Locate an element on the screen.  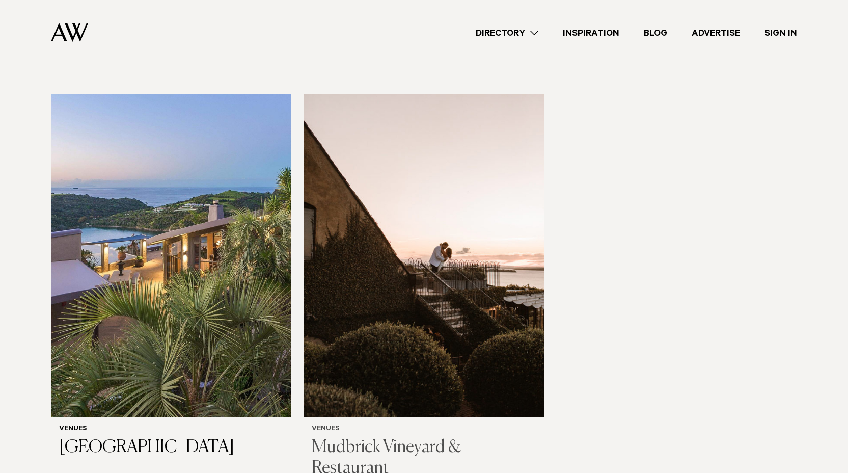
a: Sign In is located at coordinates (781, 33).